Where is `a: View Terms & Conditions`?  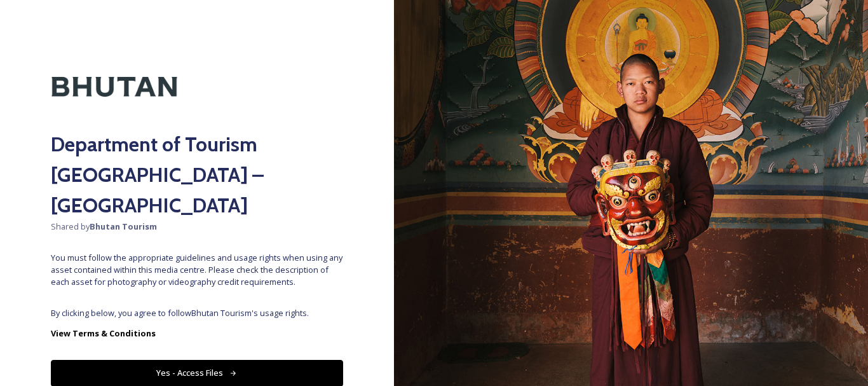
a: View Terms & Conditions is located at coordinates (197, 333).